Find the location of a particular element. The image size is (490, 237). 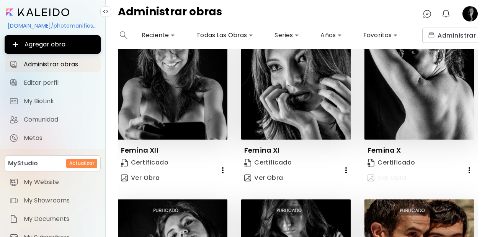

button: bellIcon is located at coordinates (446, 14).